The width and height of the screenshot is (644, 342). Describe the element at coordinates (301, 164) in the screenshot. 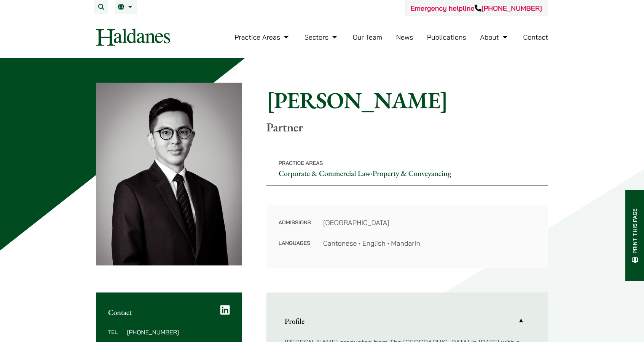

I see `span: Practice Areas` at that location.